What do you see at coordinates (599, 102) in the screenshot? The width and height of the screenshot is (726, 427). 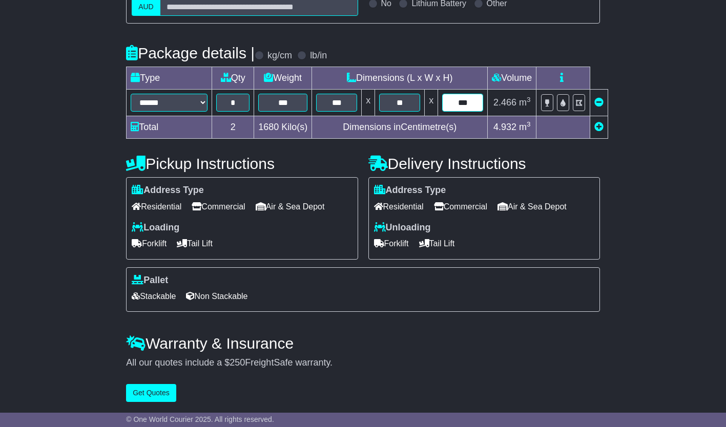 I see `a: Remove this item` at bounding box center [599, 102].